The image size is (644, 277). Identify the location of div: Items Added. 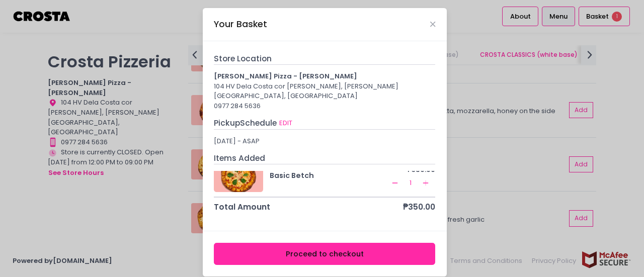
(325, 159).